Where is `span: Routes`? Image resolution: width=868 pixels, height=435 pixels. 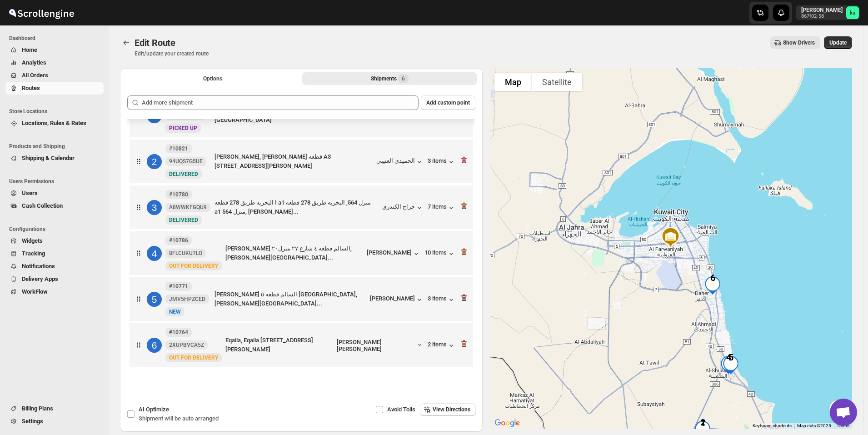
span: Routes is located at coordinates (31, 88).